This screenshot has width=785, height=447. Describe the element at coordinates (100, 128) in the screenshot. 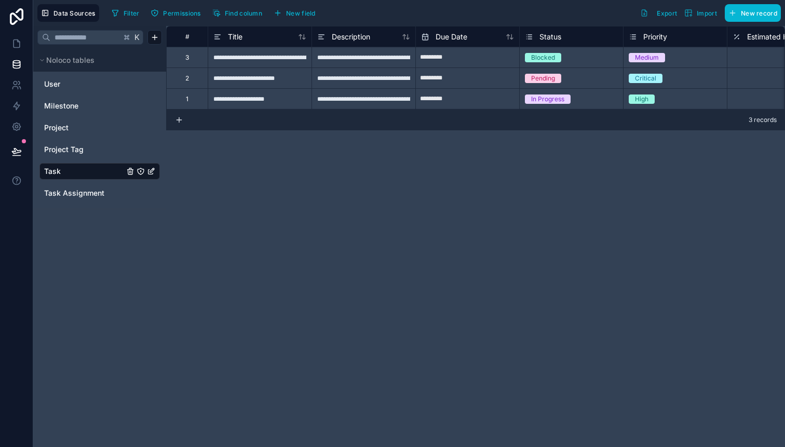

I see `div: Project` at that location.